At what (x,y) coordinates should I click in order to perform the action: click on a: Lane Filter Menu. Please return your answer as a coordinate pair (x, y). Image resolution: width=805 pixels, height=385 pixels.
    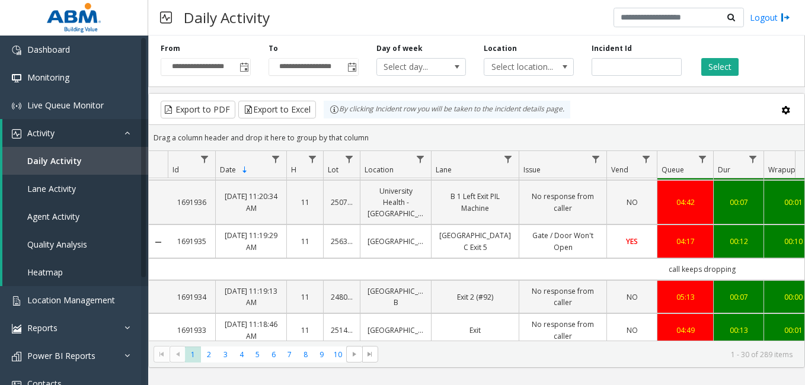
    Looking at the image, I should click on (508, 159).